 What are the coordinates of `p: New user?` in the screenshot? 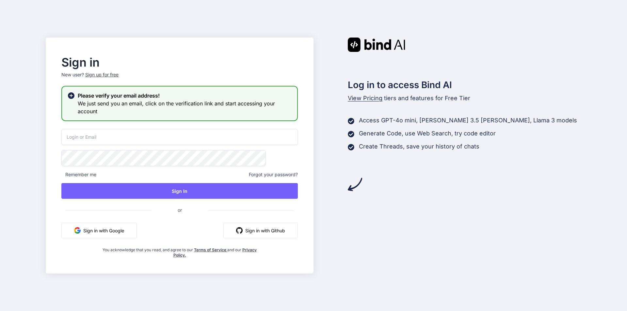 It's located at (179, 79).